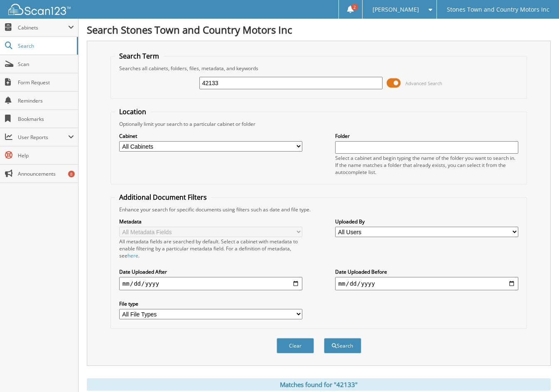  I want to click on button: Clear, so click(295, 345).